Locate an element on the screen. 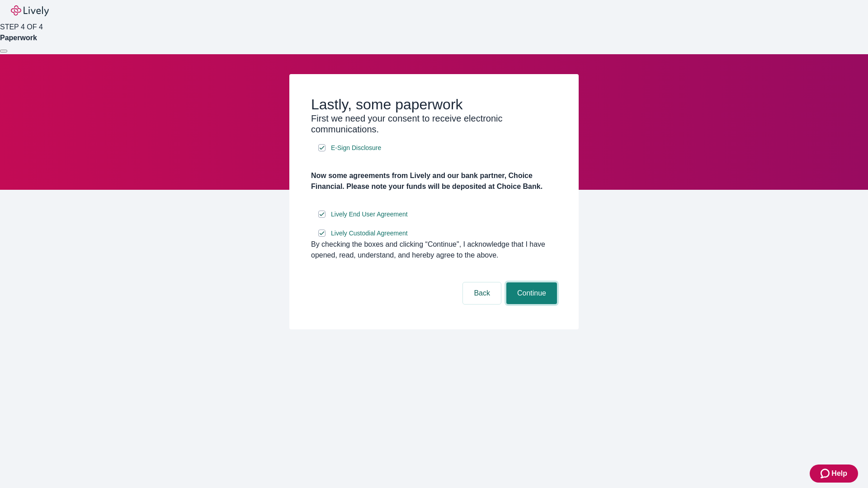 This screenshot has height=488, width=868. h2: Lastly, some paperwork is located at coordinates (434, 104).